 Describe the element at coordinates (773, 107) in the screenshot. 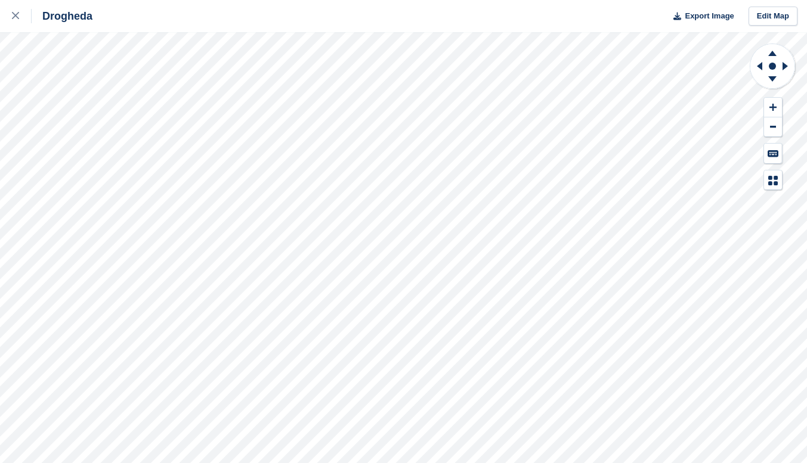

I see `button: Zoom In` at that location.